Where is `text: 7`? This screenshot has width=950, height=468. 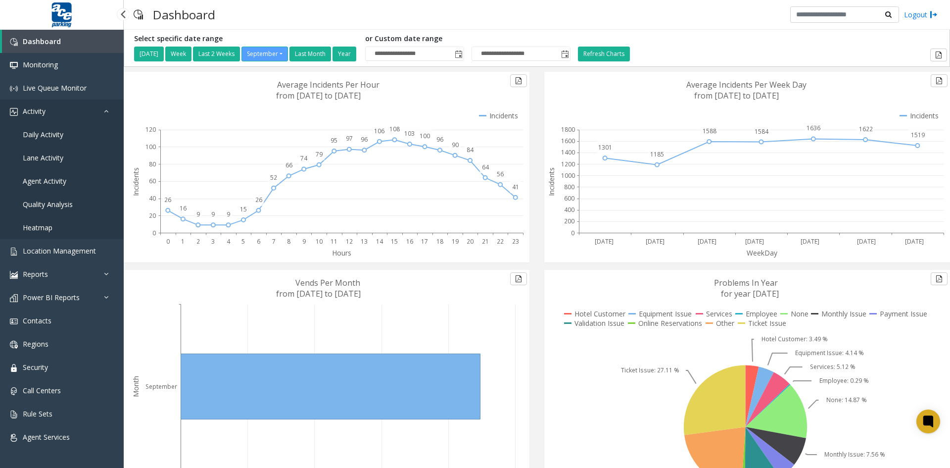
text: 7 is located at coordinates (274, 241).